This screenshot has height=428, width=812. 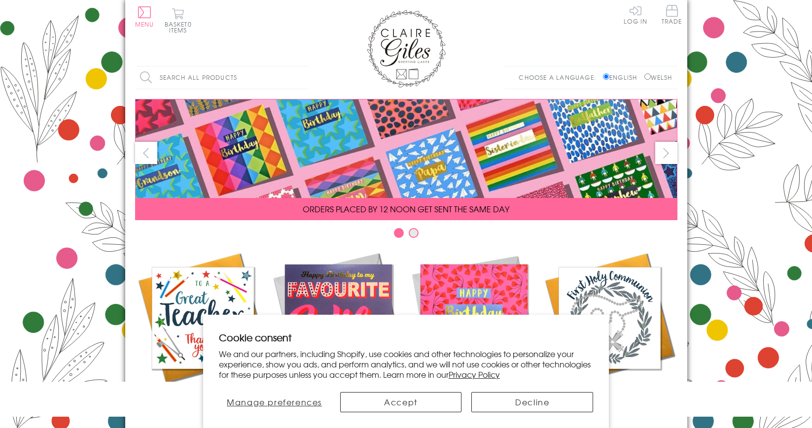 What do you see at coordinates (180, 27) in the screenshot?
I see `span: 0 items` at bounding box center [180, 27].